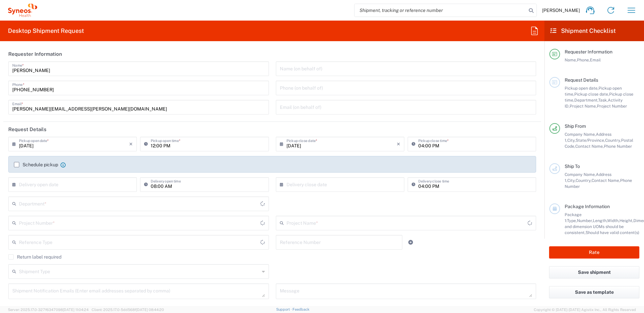 This screenshot has height=313, width=644. What do you see at coordinates (583, 31) in the screenshot?
I see `h2: Shipment Checklist` at bounding box center [583, 31].